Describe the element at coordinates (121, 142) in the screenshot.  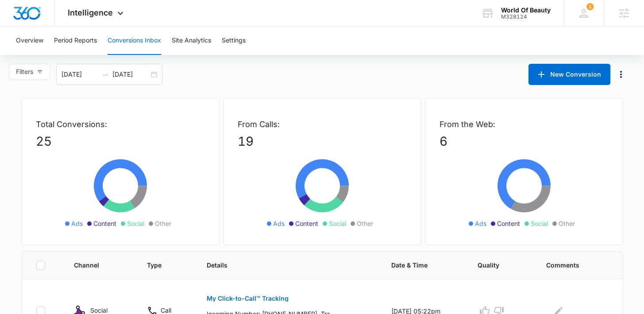
I see `p: 25` at that location.